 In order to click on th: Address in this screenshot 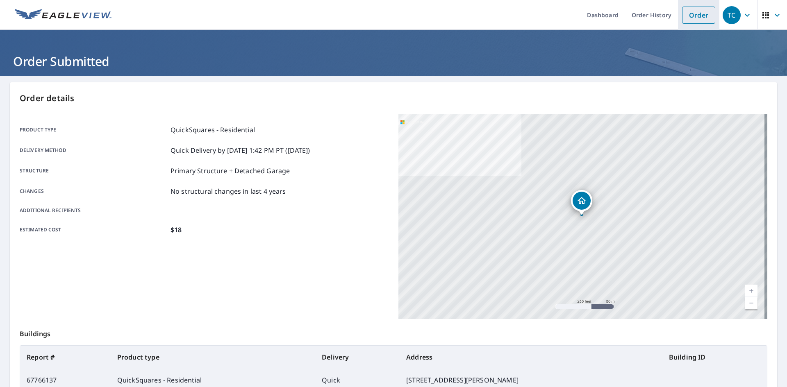, I will do `click(531, 357)`.